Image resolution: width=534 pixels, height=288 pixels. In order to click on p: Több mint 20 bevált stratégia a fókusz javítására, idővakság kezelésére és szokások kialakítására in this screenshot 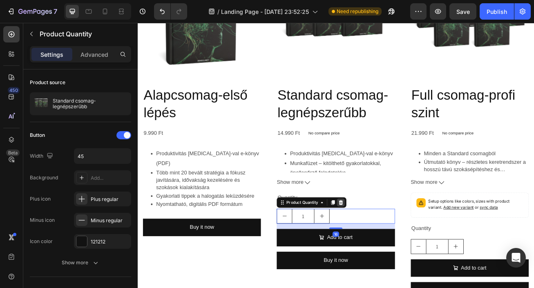, I will do `click(87, 195)`.